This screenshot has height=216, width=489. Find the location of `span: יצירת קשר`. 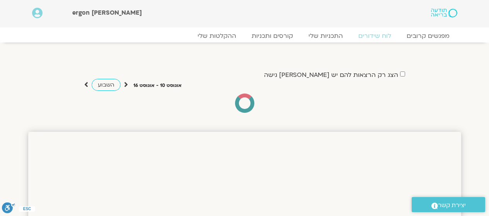

span: יצירת קשר is located at coordinates (452, 205).